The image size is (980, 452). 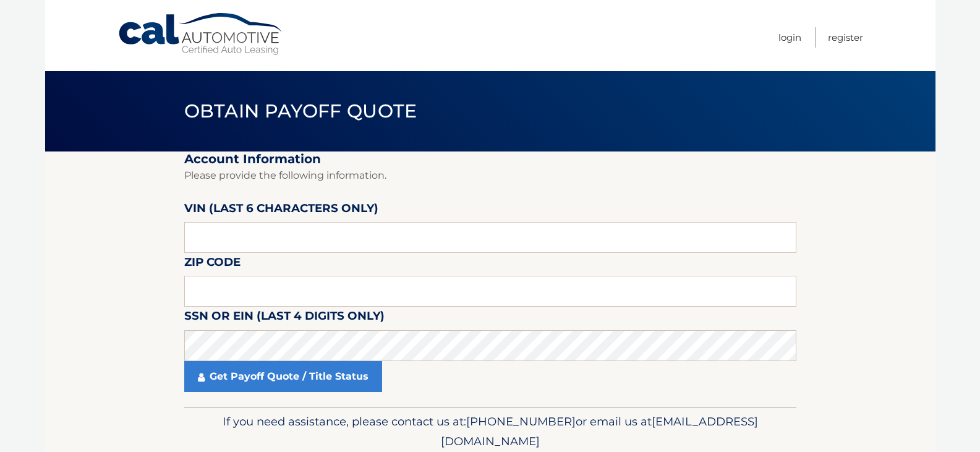 I want to click on a: Register, so click(x=845, y=37).